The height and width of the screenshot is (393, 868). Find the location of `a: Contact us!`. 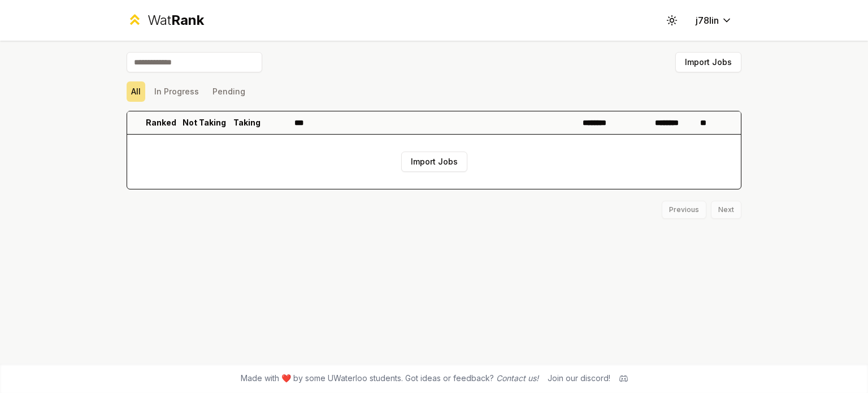

a: Contact us! is located at coordinates (518, 378).